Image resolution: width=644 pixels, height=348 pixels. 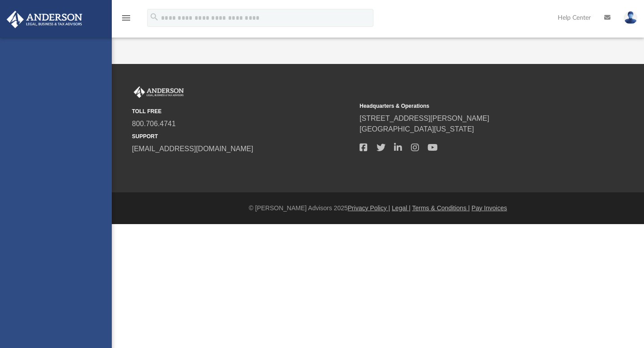 I want to click on a: Privacy Policy |, so click(x=369, y=208).